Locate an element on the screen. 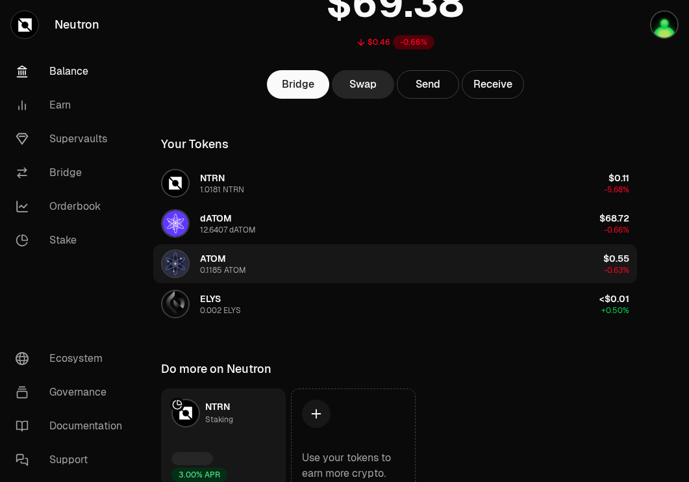 The width and height of the screenshot is (689, 482). button: NTRN LogoNTRN1.0181 NTRN$0.11-5.68% is located at coordinates (395, 183).